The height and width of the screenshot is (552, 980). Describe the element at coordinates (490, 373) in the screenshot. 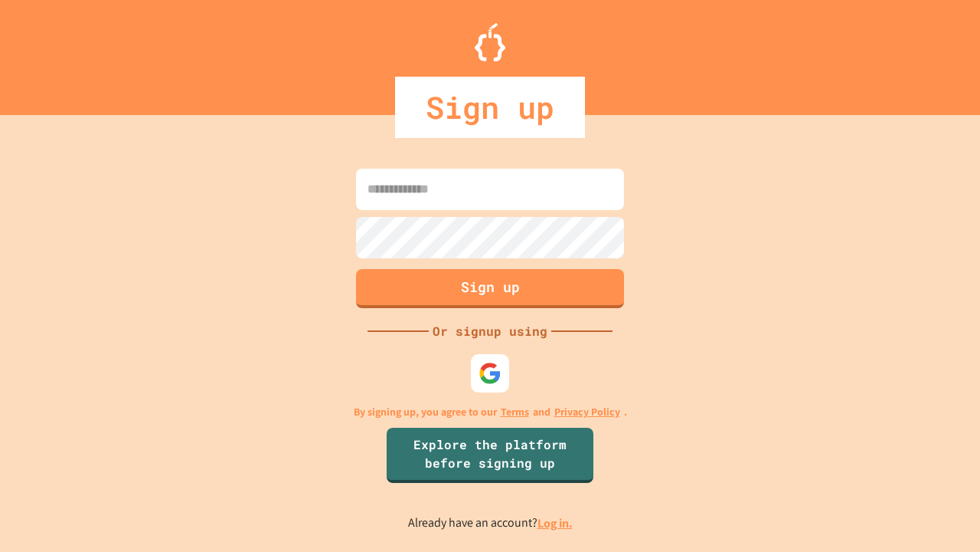

I see `img: google-icon.svg` at that location.